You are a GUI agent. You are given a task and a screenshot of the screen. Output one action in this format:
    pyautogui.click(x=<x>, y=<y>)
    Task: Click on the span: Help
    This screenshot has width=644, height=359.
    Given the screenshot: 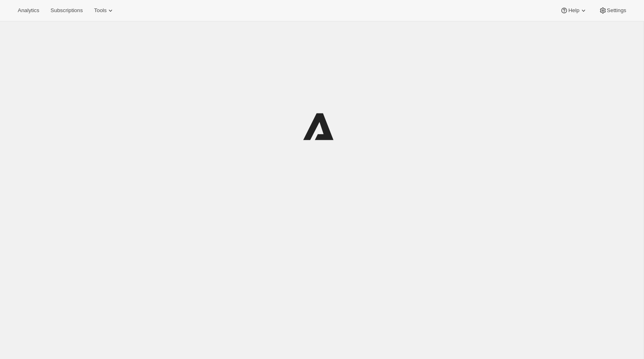 What is the action you would take?
    pyautogui.click(x=573, y=10)
    